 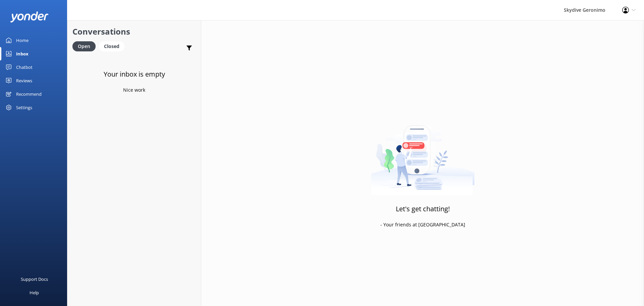 What do you see at coordinates (423, 209) in the screenshot?
I see `h3: Let's get chatting!` at bounding box center [423, 209].